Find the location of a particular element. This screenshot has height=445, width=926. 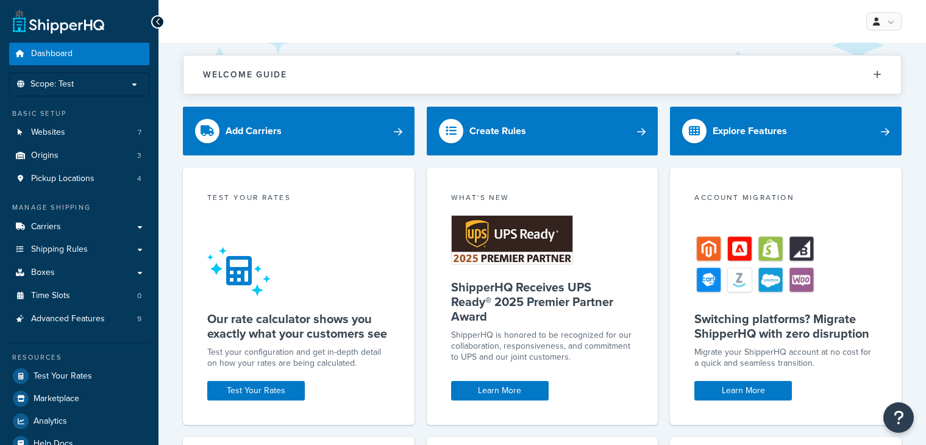

h5: Our rate calculator shows you exactly what your customers see is located at coordinates (299, 326).